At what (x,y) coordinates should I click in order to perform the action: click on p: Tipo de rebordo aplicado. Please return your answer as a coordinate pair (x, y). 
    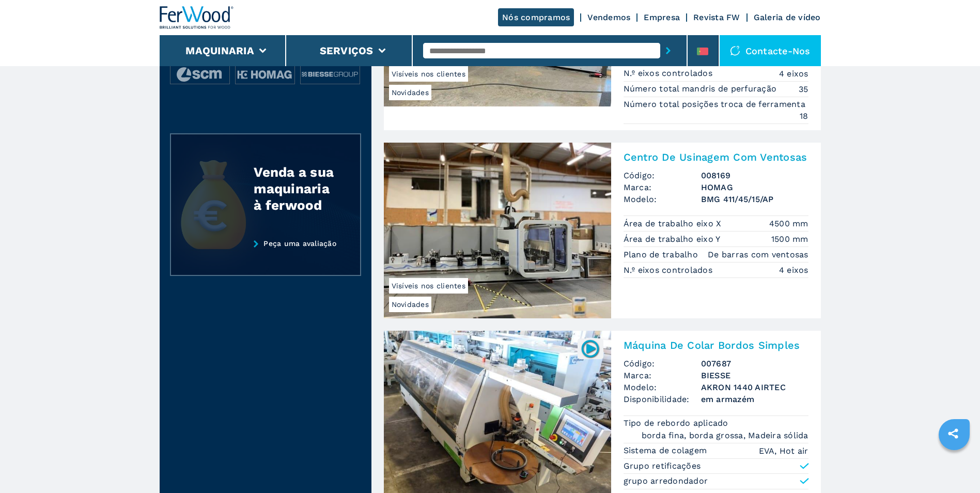
    Looking at the image, I should click on (677, 423).